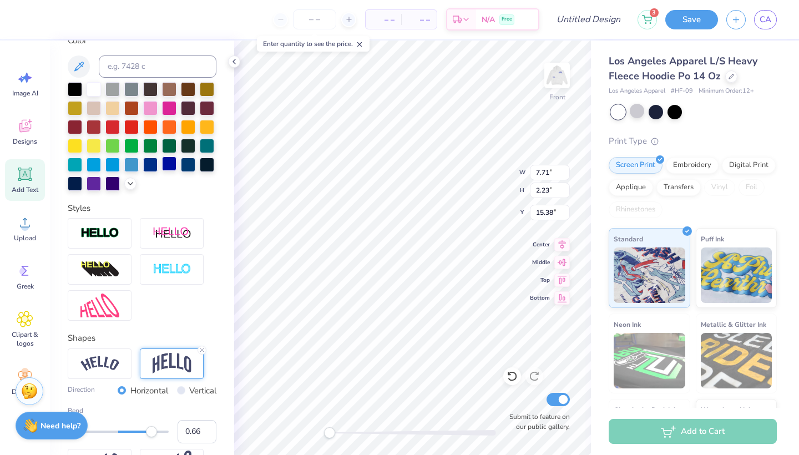 The height and width of the screenshot is (455, 799). Describe the element at coordinates (637, 91) in the screenshot. I see `span: Los Angeles Apparel` at that location.